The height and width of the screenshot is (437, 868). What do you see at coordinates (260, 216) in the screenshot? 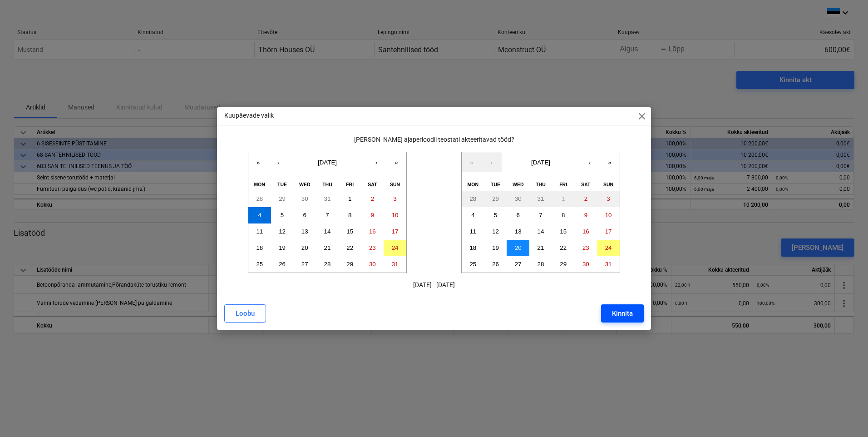
I see `button: August 4, 2025` at bounding box center [260, 216].